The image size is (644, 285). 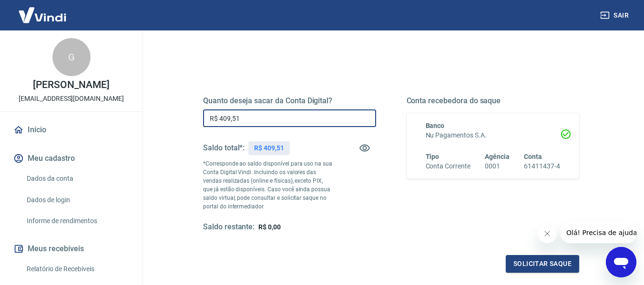 What do you see at coordinates (497, 157) in the screenshot?
I see `span: Agência` at bounding box center [497, 157].